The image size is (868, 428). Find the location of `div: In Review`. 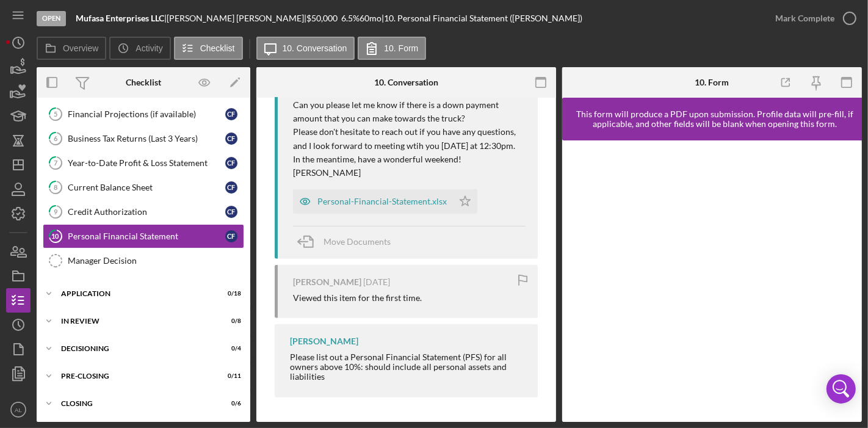

div: In Review is located at coordinates (135, 321).